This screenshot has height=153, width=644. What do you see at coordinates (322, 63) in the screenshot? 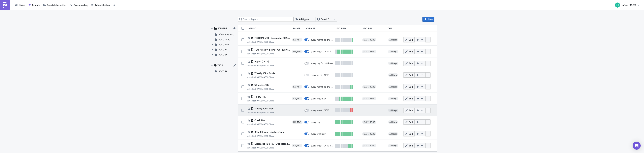
I see `div: every day for 10 times` at bounding box center [322, 63].